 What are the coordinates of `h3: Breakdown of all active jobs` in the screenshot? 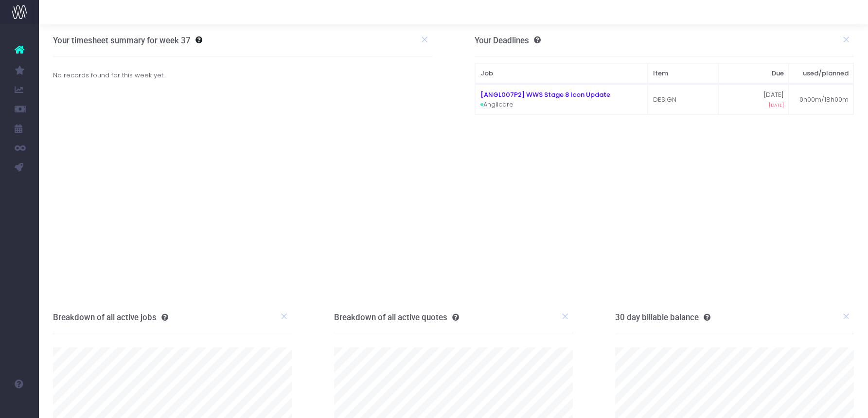 It's located at (111, 317).